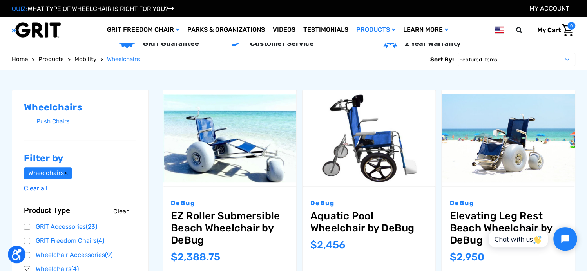  What do you see at coordinates (326, 30) in the screenshot?
I see `a: Testimonials` at bounding box center [326, 30].